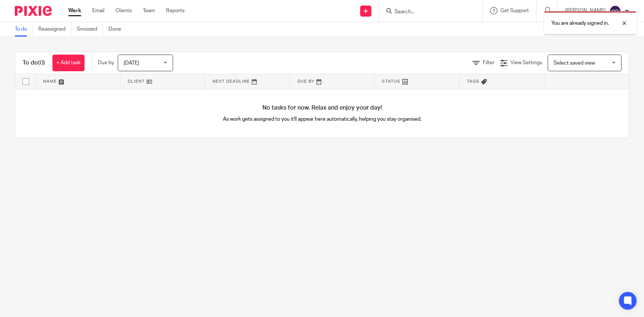  Describe the element at coordinates (34, 63) in the screenshot. I see `h1: To do` at that location.